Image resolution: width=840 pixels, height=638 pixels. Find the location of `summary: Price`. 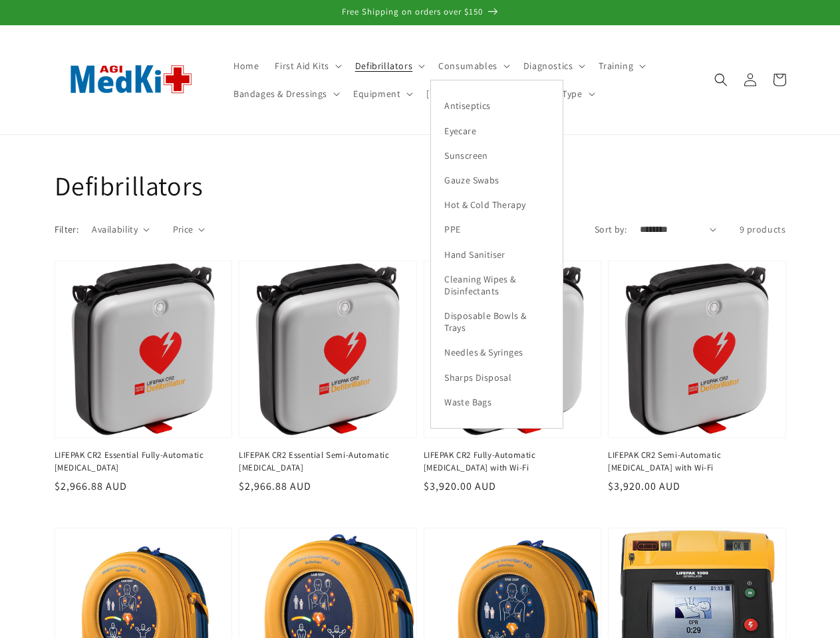

summary: Price is located at coordinates (189, 230).